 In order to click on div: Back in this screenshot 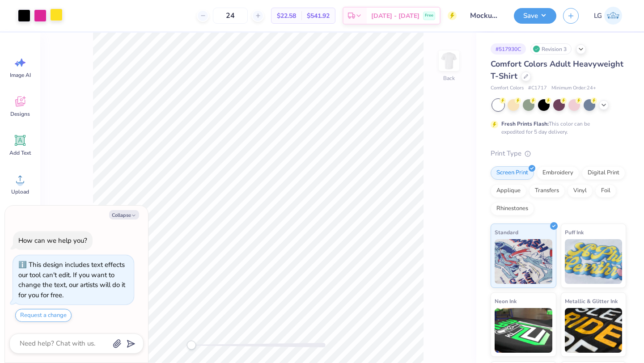, I will do `click(449, 78)`.